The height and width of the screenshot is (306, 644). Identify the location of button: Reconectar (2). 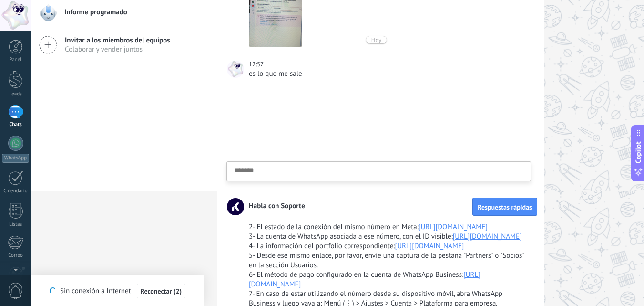
(161, 291).